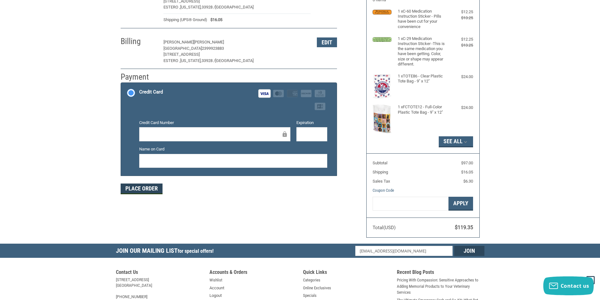 This screenshot has height=300, width=600. I want to click on button: Contact us, so click(568, 286).